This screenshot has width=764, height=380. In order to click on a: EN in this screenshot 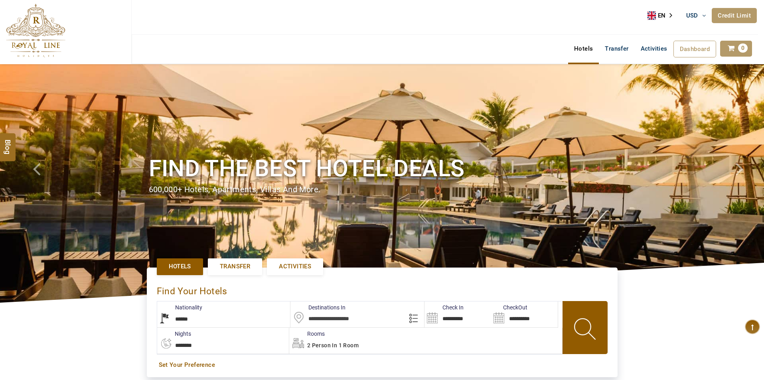, I will do `click(663, 16)`.